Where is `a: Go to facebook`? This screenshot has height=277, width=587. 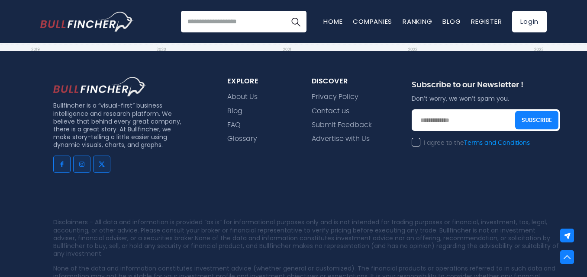 a: Go to facebook is located at coordinates (62, 164).